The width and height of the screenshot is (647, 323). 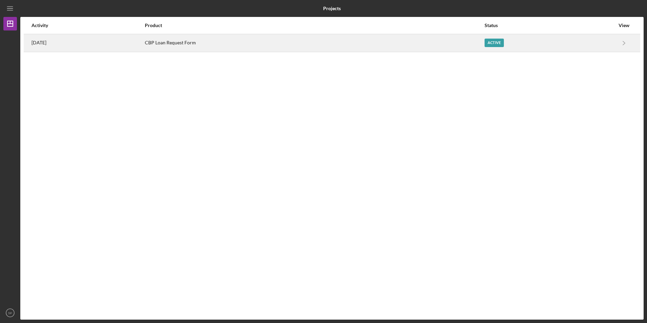 I want to click on b: Projects, so click(x=332, y=8).